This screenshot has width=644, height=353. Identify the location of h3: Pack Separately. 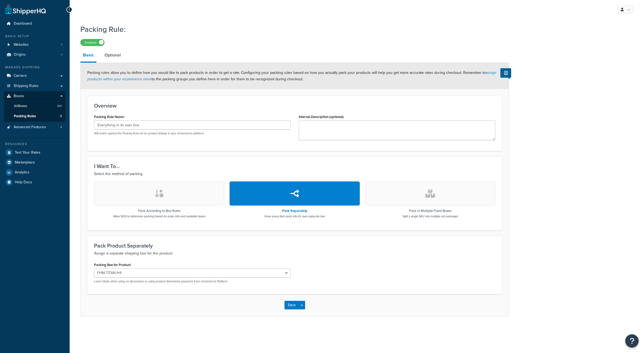
(295, 211).